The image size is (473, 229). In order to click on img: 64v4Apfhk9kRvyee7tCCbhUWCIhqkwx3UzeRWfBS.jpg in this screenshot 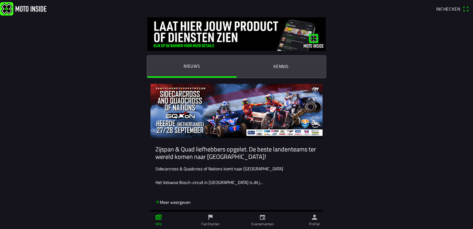, I will do `click(237, 111)`.